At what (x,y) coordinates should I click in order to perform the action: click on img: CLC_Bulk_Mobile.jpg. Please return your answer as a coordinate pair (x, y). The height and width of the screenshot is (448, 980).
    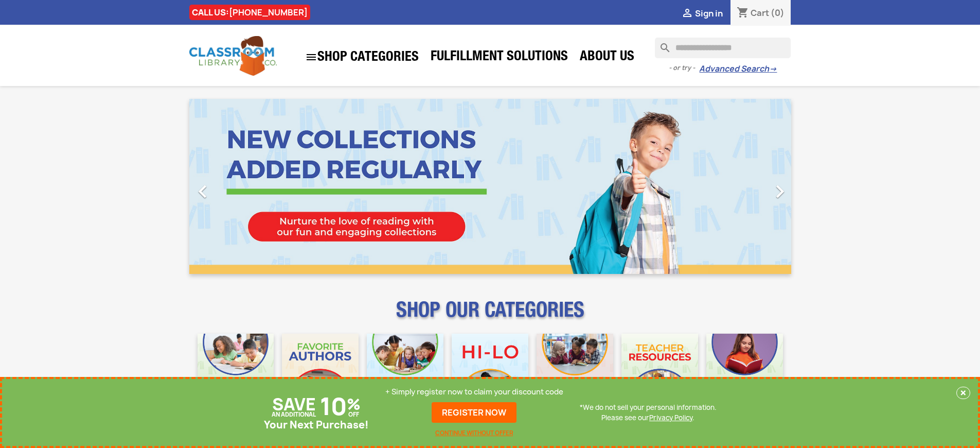
    Looking at the image, I should click on (235, 372).